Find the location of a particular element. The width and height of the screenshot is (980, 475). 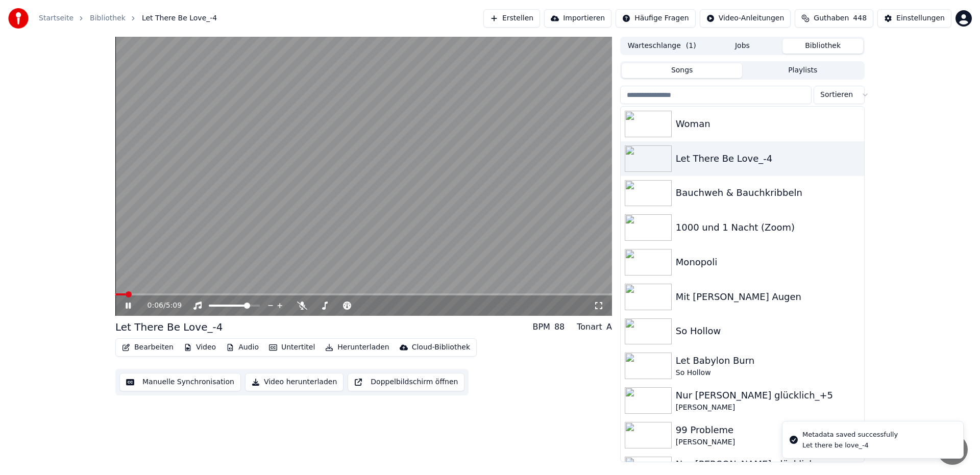

button: Warteschlange is located at coordinates (662, 46).